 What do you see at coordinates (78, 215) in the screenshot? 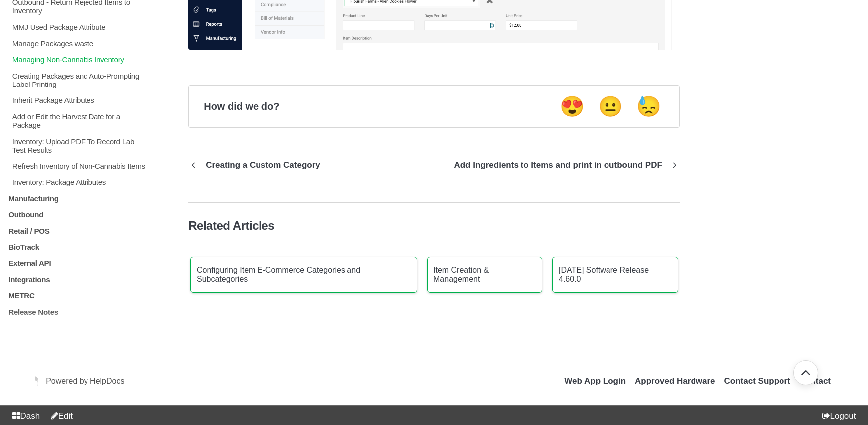
I see `a: Outbound` at bounding box center [78, 215].